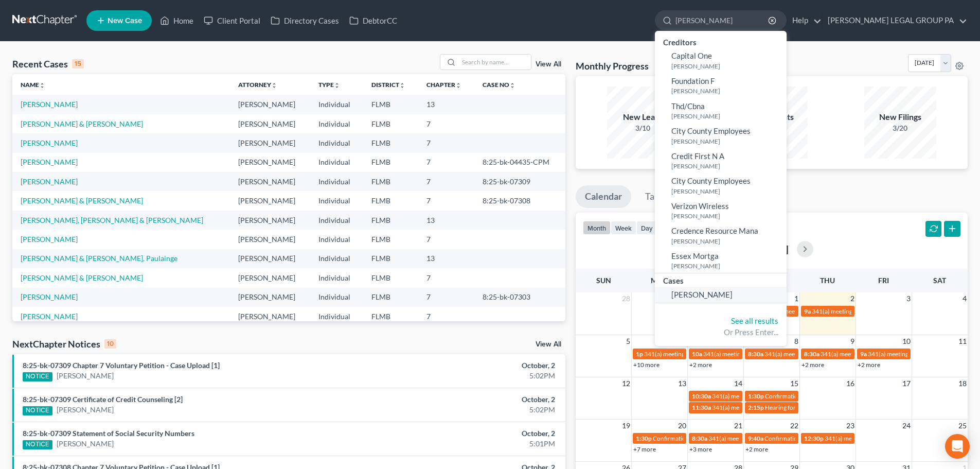 The width and height of the screenshot is (980, 469). What do you see at coordinates (603, 280) in the screenshot?
I see `span: Sun` at bounding box center [603, 280].